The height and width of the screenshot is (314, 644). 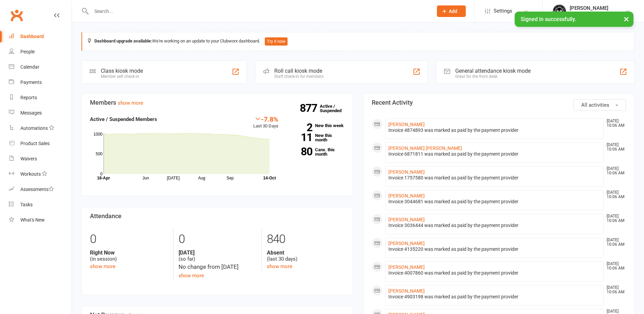 I want to click on a: What's New, so click(x=40, y=220).